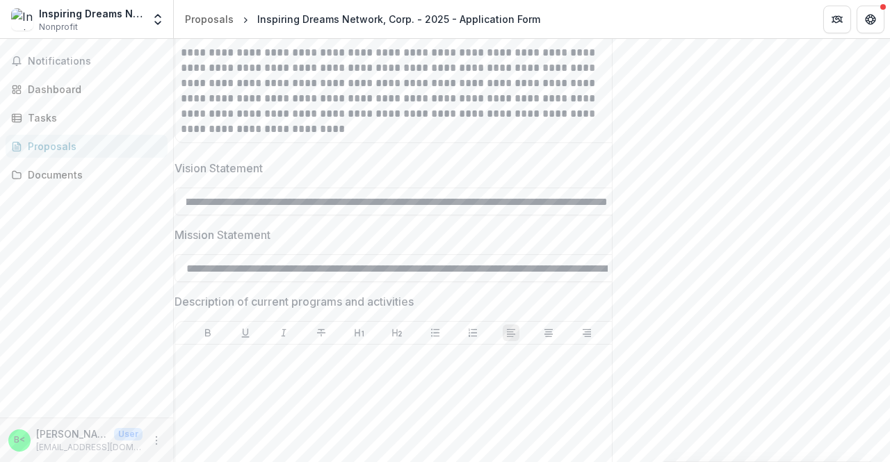 The width and height of the screenshot is (890, 462). What do you see at coordinates (321, 333) in the screenshot?
I see `button: Strike` at bounding box center [321, 333].